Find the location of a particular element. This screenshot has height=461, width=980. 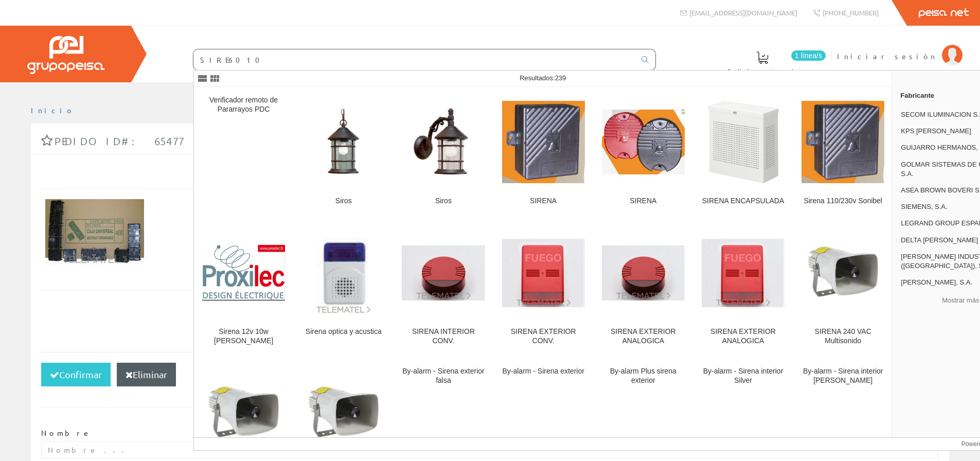

div: SIRENA ENCAPSULADA is located at coordinates (743, 201).